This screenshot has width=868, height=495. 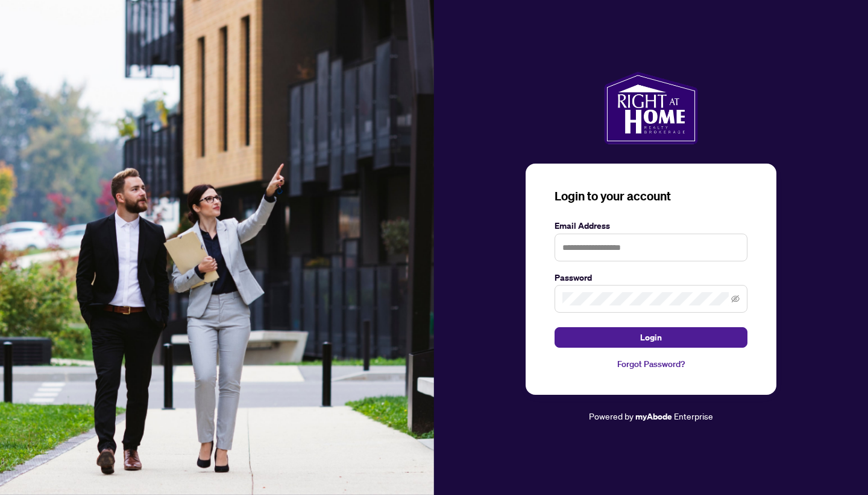 I want to click on button: Login, so click(x=651, y=337).